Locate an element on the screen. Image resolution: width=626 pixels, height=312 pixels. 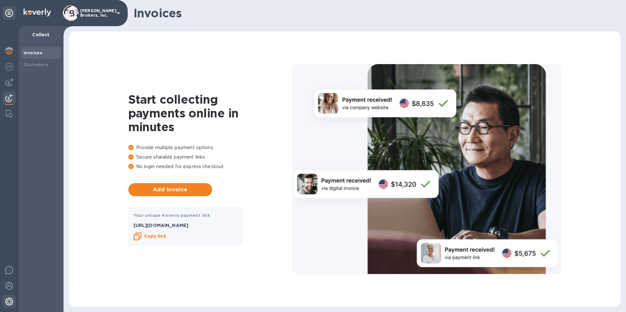
b: Copy link is located at coordinates (155, 236).